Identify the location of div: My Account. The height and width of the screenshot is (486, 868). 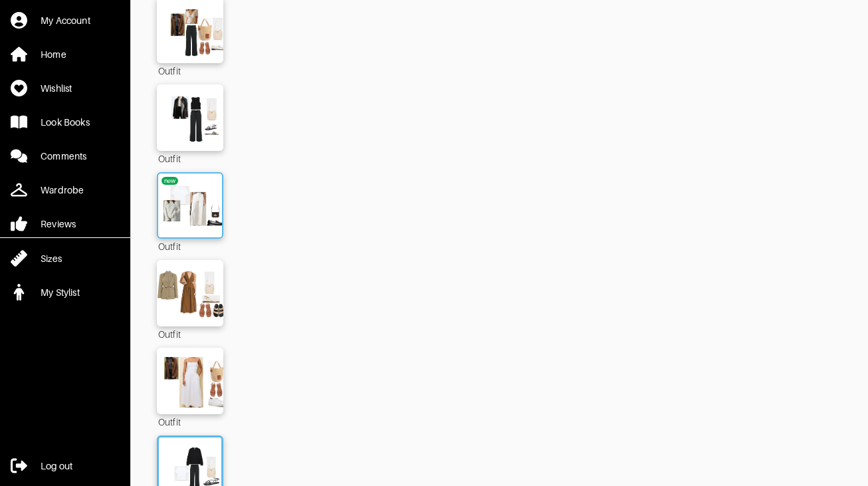
(65, 20).